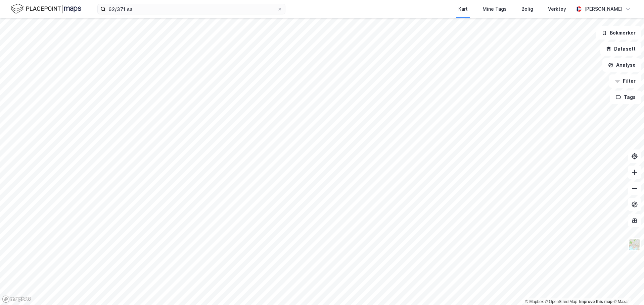  I want to click on button: Analyse, so click(622, 65).